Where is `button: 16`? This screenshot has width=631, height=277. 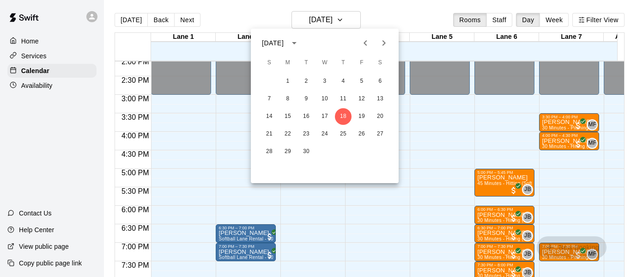
button: 16 is located at coordinates (306, 116).